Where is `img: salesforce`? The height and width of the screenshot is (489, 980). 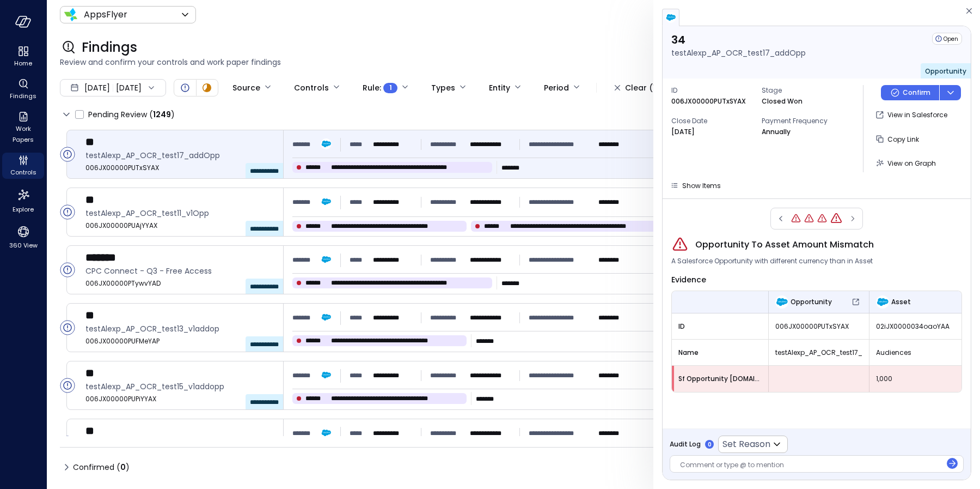
img: salesforce is located at coordinates (671, 17).